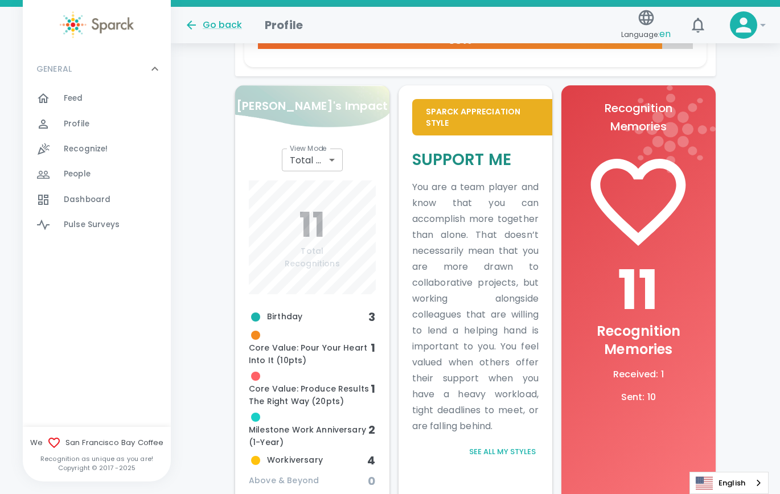 The image size is (780, 494). What do you see at coordinates (372, 317) in the screenshot?
I see `h6: 3` at bounding box center [372, 317].